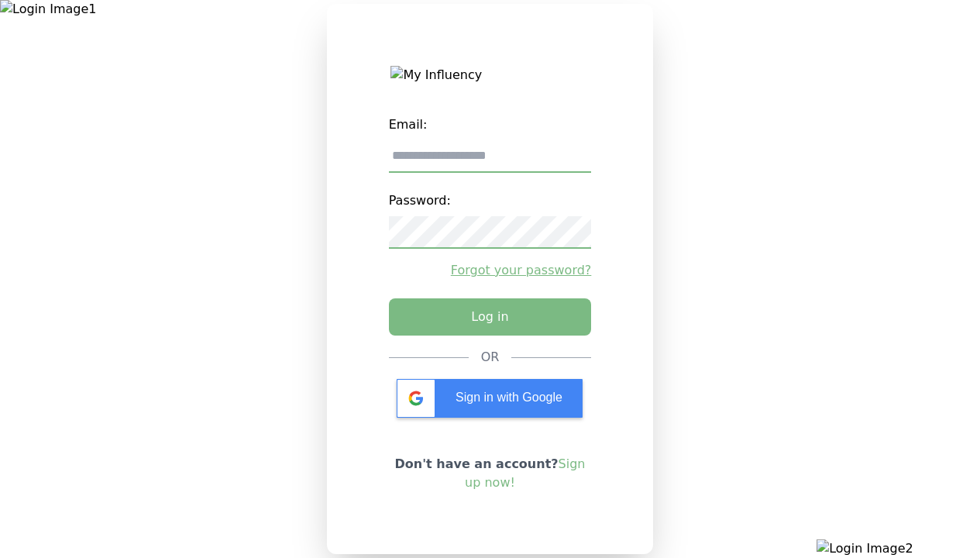 The width and height of the screenshot is (980, 558). I want to click on img: Login Image2, so click(898, 549).